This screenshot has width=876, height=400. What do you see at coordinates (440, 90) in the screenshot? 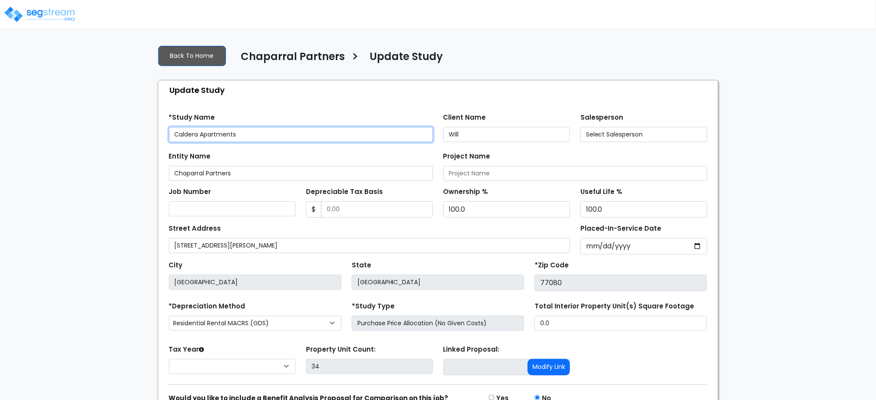
I see `div: Update Study` at bounding box center [440, 90].